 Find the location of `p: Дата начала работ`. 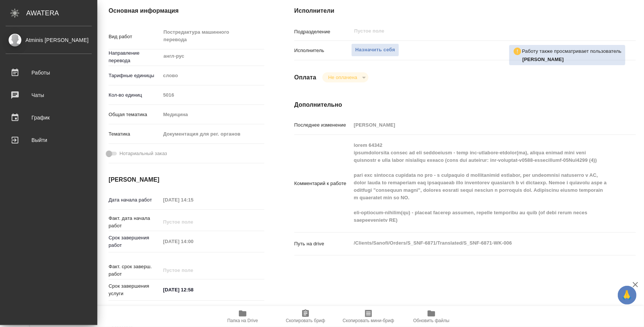

p: Дата начала работ is located at coordinates (134, 200).